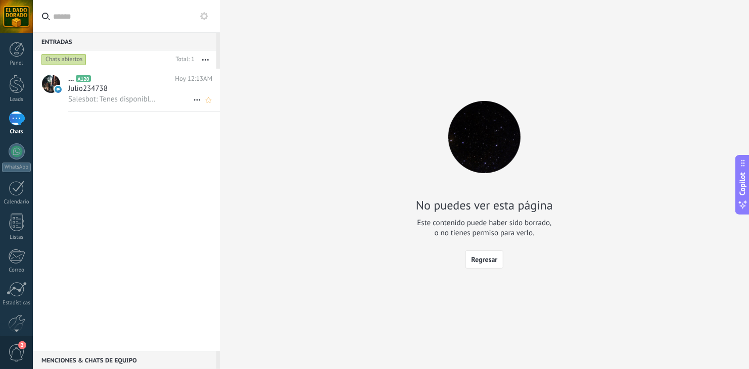 Image resolution: width=749 pixels, height=369 pixels. What do you see at coordinates (88, 89) in the screenshot?
I see `span: Julio234738` at bounding box center [88, 89].